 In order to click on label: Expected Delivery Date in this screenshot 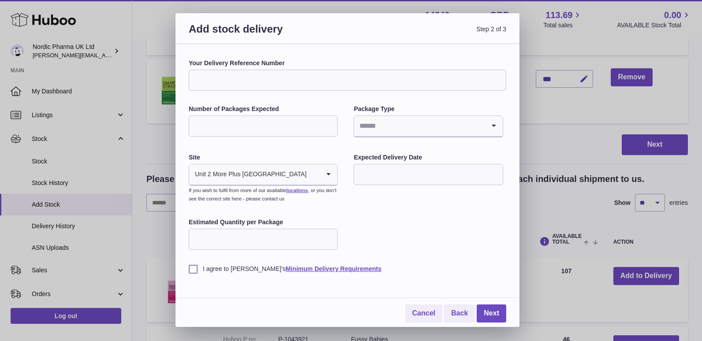, I will do `click(428, 157)`.